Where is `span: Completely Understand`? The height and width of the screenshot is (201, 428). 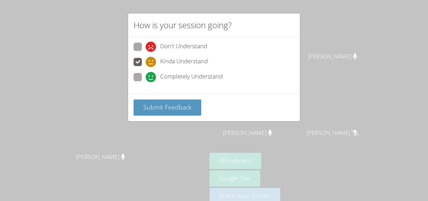
span: Completely Understand is located at coordinates (191, 77).